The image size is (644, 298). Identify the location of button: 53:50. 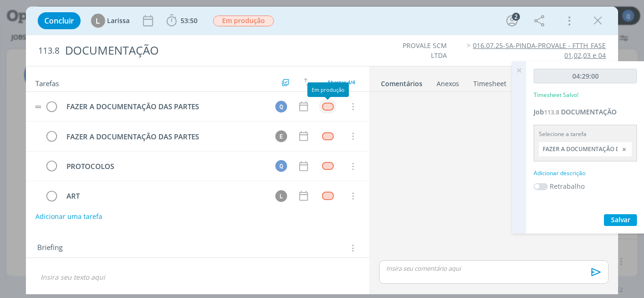
(182, 20).